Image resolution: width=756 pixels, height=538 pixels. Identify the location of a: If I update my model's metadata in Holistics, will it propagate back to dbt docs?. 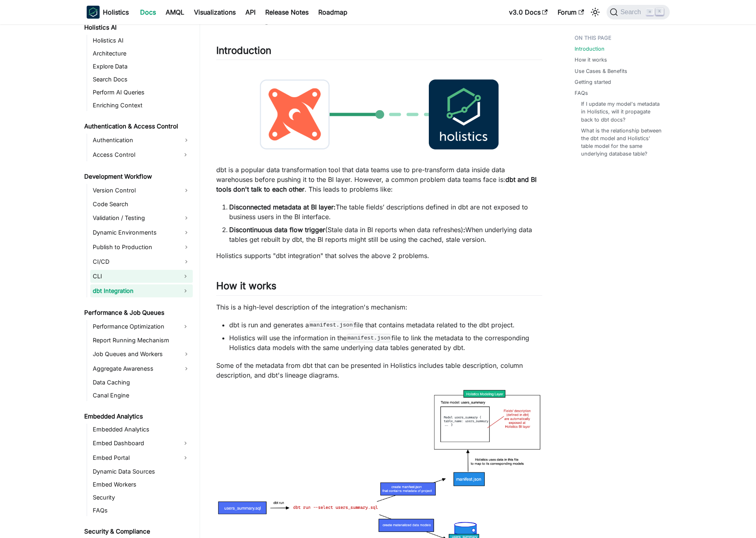
(621, 111).